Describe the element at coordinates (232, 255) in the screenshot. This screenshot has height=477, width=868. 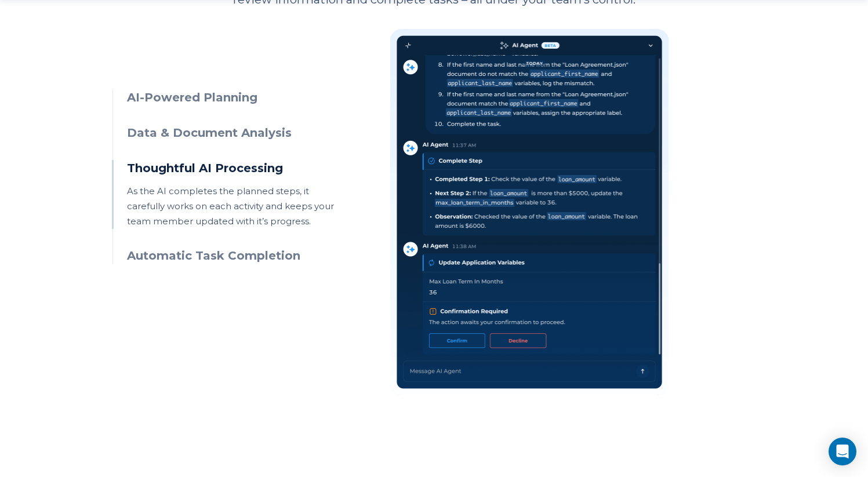
I see `h3: Automatic Task Completion` at that location.